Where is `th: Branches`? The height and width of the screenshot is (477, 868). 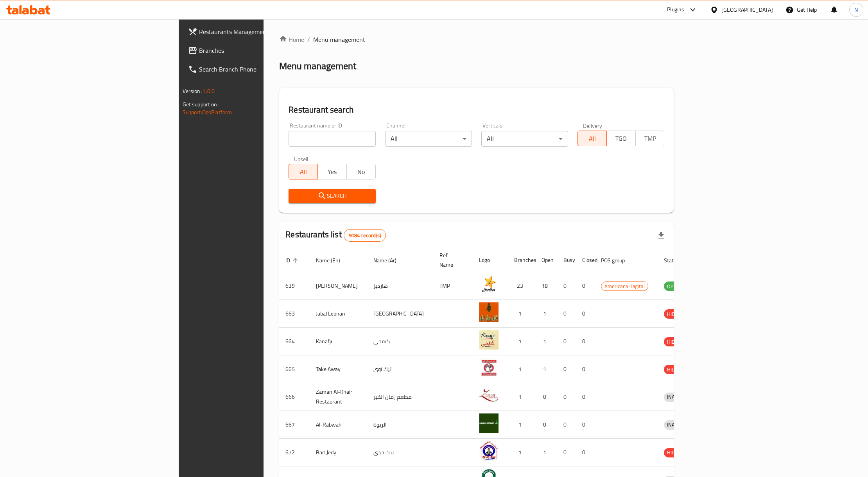
th: Branches is located at coordinates (521, 260).